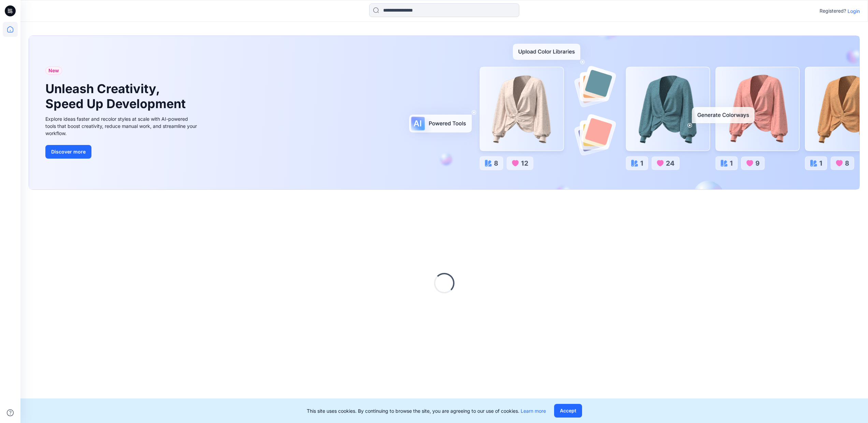 The image size is (868, 423). What do you see at coordinates (117, 96) in the screenshot?
I see `h1: Unleash Creativity, Speed Up Development` at bounding box center [117, 96].